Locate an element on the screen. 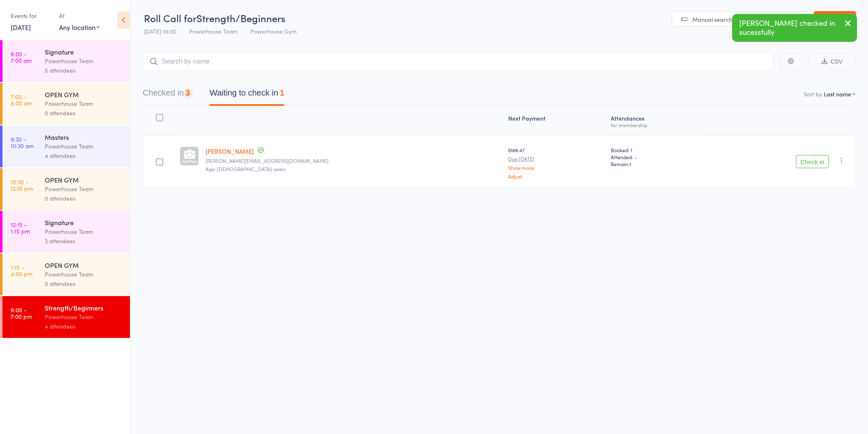 This screenshot has width=868, height=434. div: 5 attendees is located at coordinates (84, 70).